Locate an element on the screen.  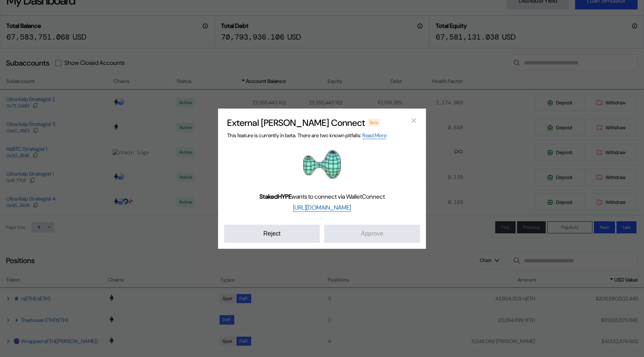
a: Read More is located at coordinates (374, 135).